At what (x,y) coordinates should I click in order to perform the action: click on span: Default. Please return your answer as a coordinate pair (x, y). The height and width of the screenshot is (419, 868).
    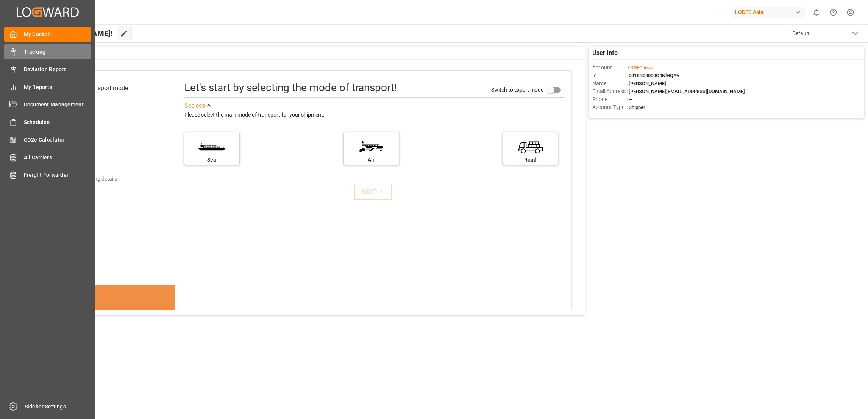
    Looking at the image, I should click on (801, 33).